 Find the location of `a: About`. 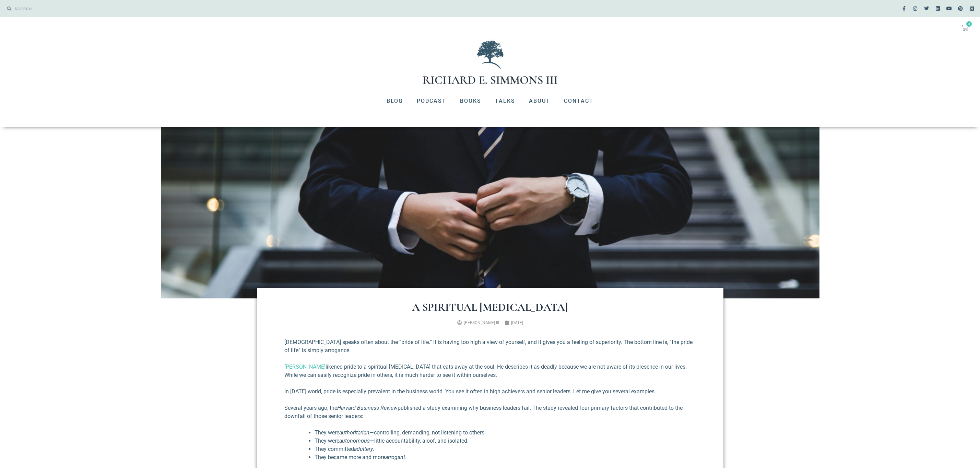

a: About is located at coordinates (539, 101).